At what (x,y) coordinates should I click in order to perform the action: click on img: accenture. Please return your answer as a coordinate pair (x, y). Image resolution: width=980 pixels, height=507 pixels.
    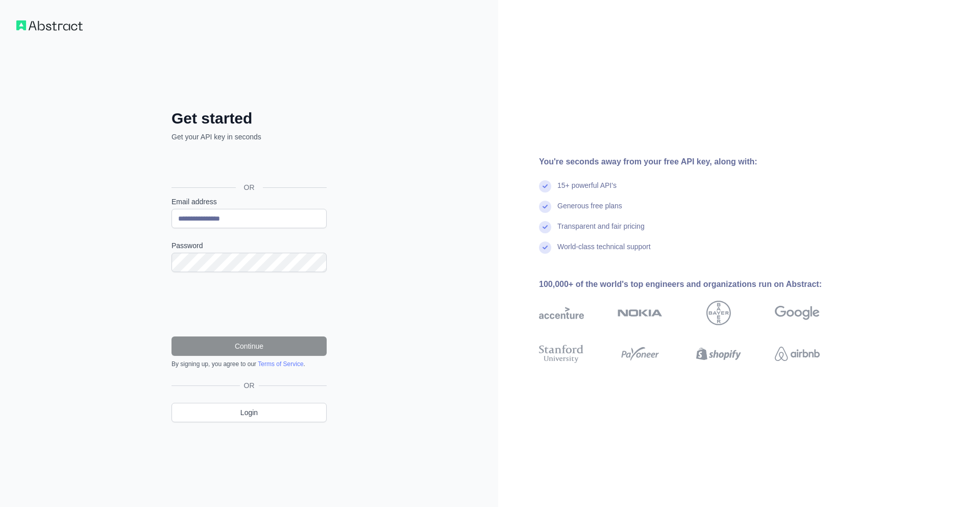
    Looking at the image, I should click on (561, 313).